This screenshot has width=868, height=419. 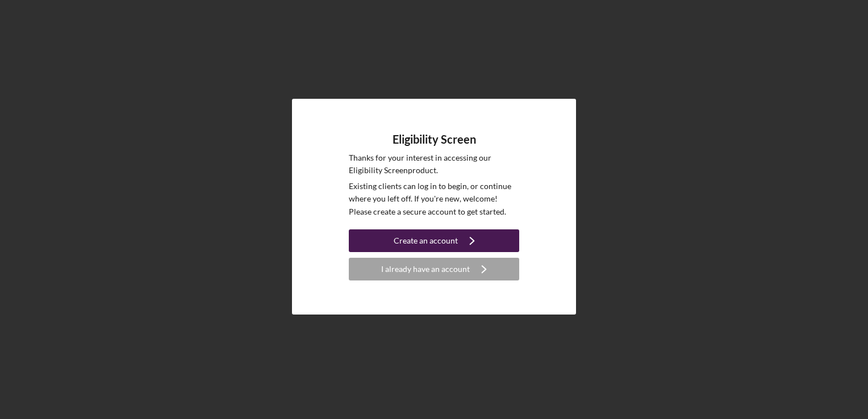 I want to click on a: Create an account, so click(x=434, y=242).